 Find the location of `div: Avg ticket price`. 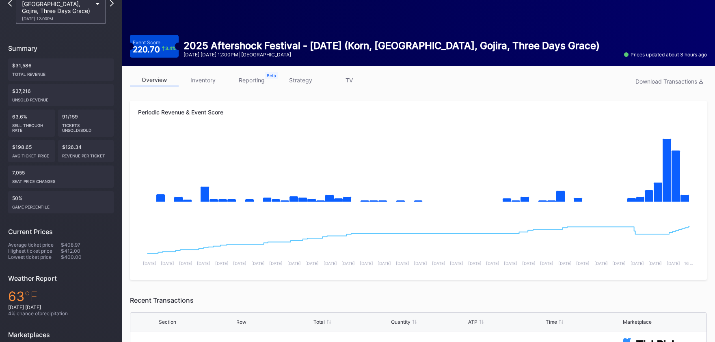

div: Avg ticket price is located at coordinates (31, 154).